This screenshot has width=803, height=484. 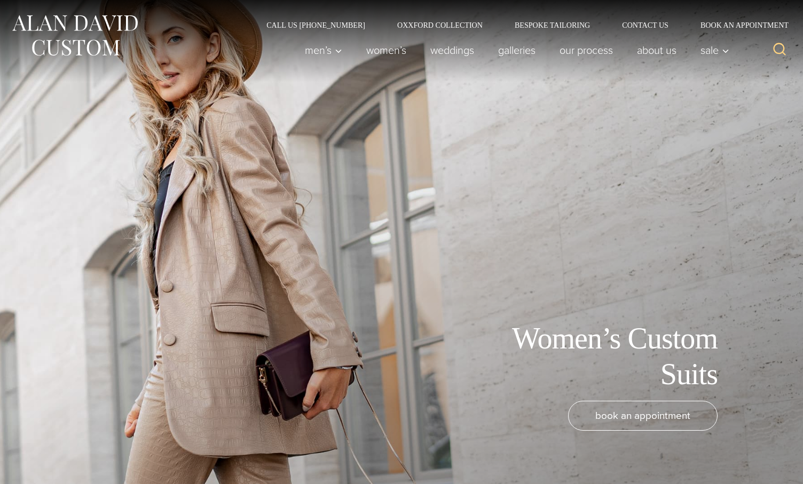 I want to click on span: Men’s, so click(x=323, y=50).